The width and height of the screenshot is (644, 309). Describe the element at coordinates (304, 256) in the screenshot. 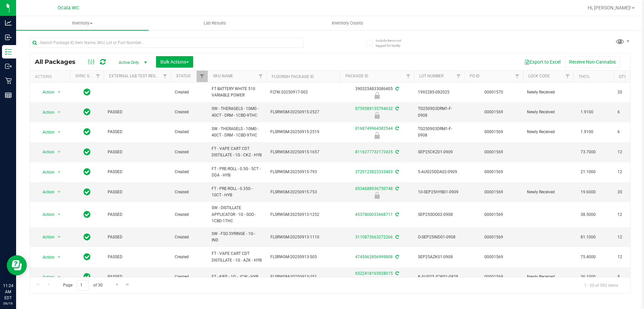

I see `span: FLSRWGM-20250913-505` at that location.